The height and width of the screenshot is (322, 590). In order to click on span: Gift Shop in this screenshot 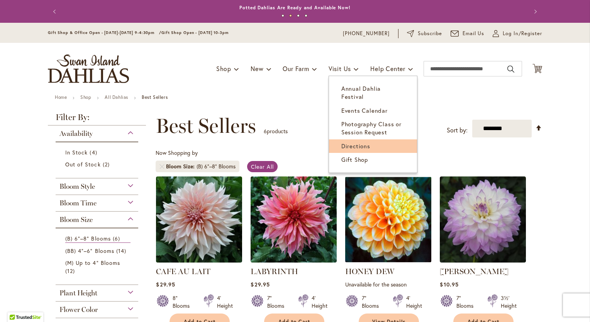, I will do `click(354, 159)`.